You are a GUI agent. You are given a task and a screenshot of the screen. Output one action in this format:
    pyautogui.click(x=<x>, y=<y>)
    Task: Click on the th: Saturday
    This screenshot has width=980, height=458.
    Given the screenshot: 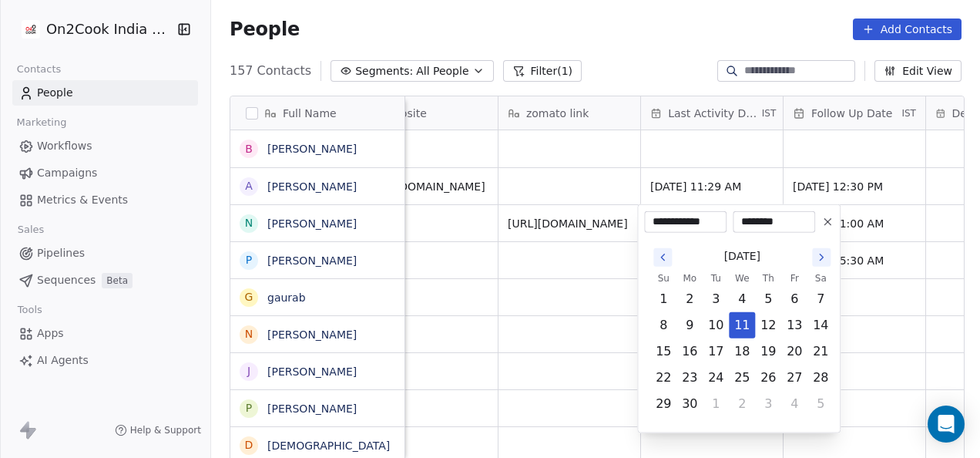 What is the action you would take?
    pyautogui.click(x=821, y=278)
    